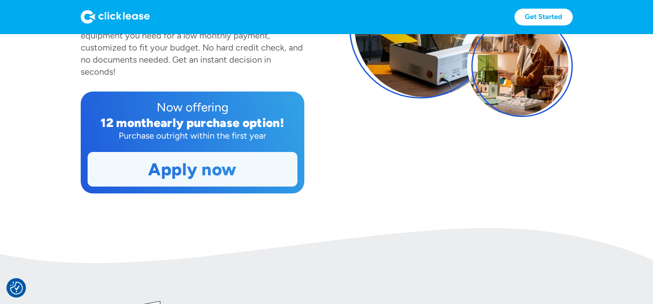 The image size is (653, 304). Describe the element at coordinates (192, 47) in the screenshot. I see `div: has partnered with Clicklease to help you get the equipment you need for a low monthly payment, c...` at that location.